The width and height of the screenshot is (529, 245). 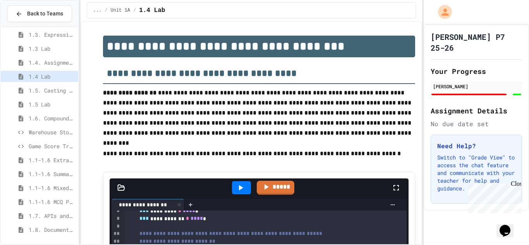 What do you see at coordinates (476, 146) in the screenshot?
I see `h3: Need Help?` at bounding box center [476, 146].